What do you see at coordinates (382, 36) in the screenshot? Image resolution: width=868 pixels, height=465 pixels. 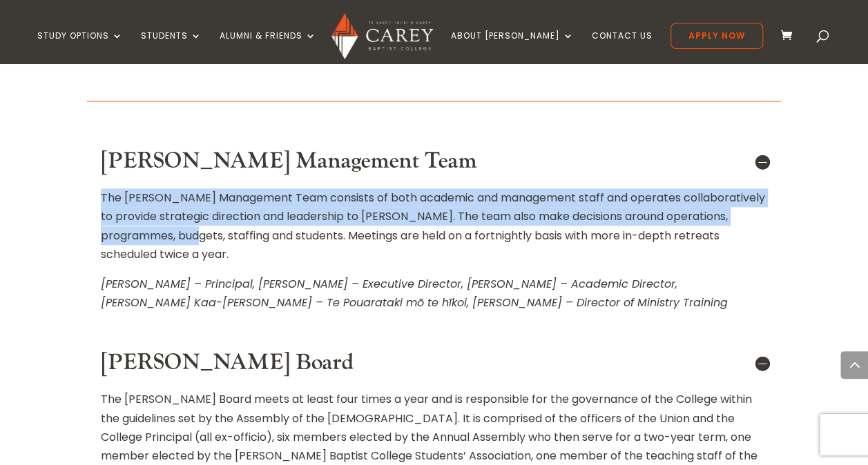 I see `img: Carey Baptist College` at bounding box center [382, 36].